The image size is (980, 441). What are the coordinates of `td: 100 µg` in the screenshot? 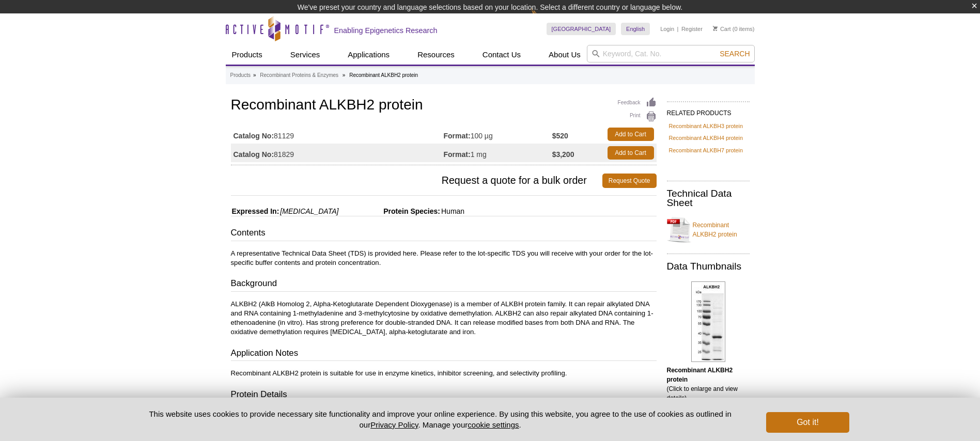 It's located at (498, 134).